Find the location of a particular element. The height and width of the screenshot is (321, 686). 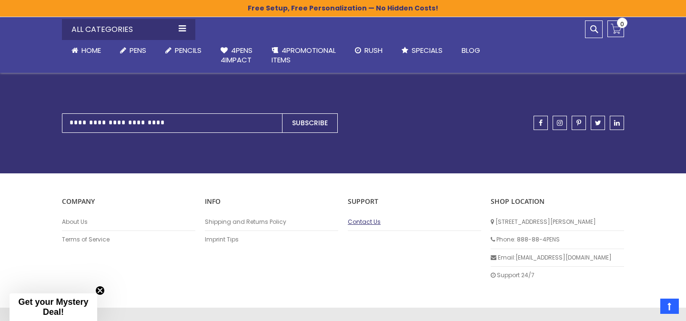

a: About Us is located at coordinates (129, 222).